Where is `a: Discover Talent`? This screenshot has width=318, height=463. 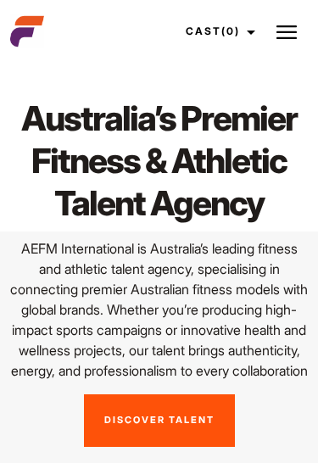 a: Discover Talent is located at coordinates (159, 421).